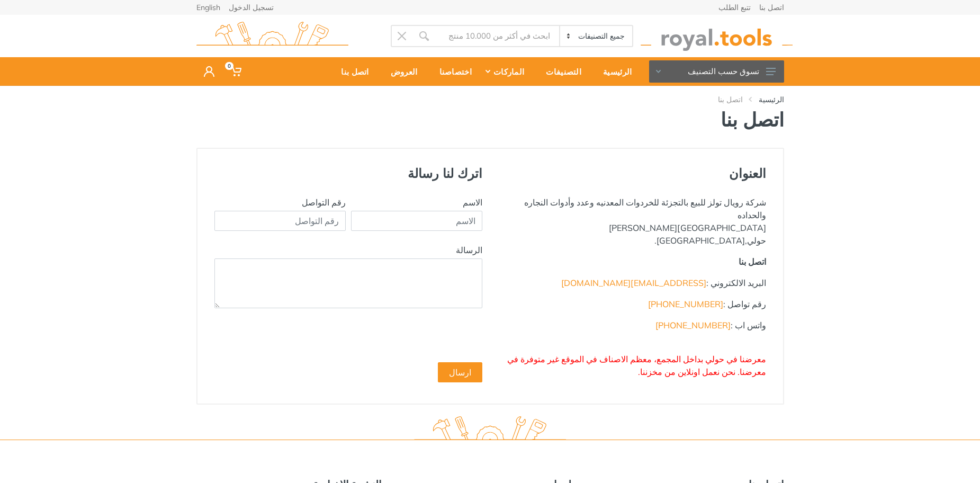 The image size is (980, 483). I want to click on p: : واتس اب, so click(632, 325).